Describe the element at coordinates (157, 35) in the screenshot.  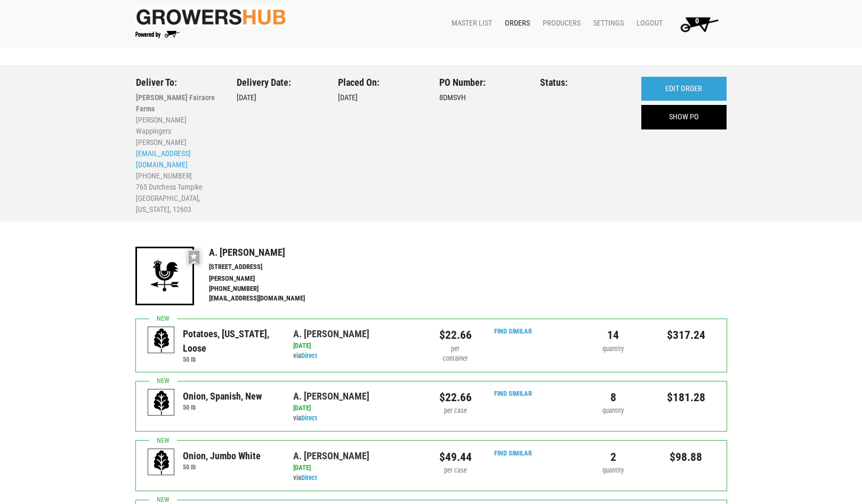
I see `img: Powered by Big Wheelbarrow` at that location.